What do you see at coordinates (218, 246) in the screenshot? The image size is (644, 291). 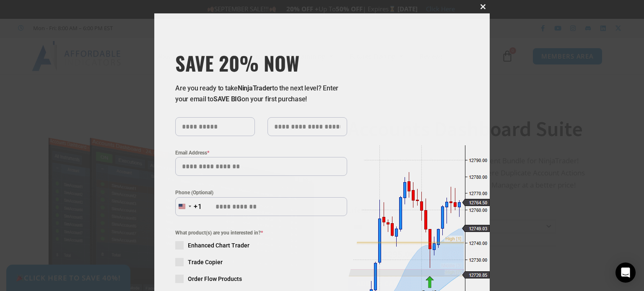 I see `span: Enhanced Chart Trader` at bounding box center [218, 246].